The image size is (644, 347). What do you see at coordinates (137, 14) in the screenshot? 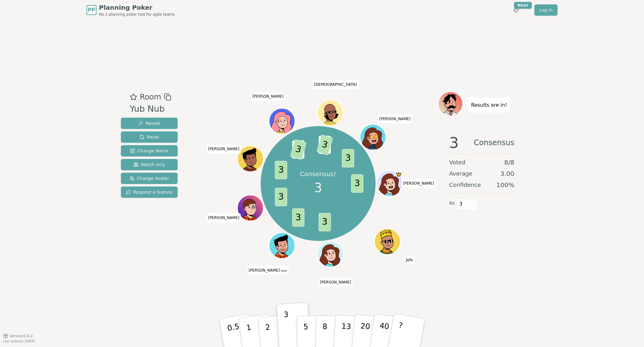
I see `span: No.1 planning poker tool for agile teams` at bounding box center [137, 14].